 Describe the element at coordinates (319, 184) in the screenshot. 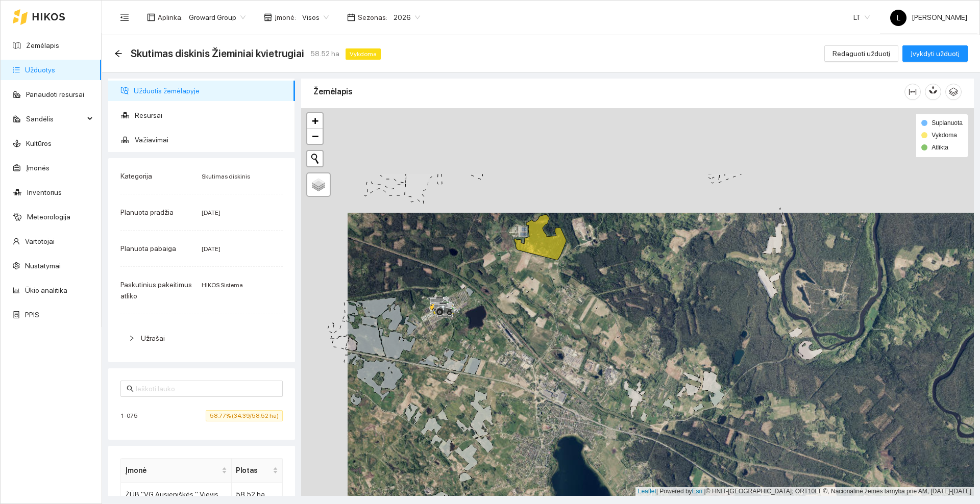

I see `a: Layers` at that location.